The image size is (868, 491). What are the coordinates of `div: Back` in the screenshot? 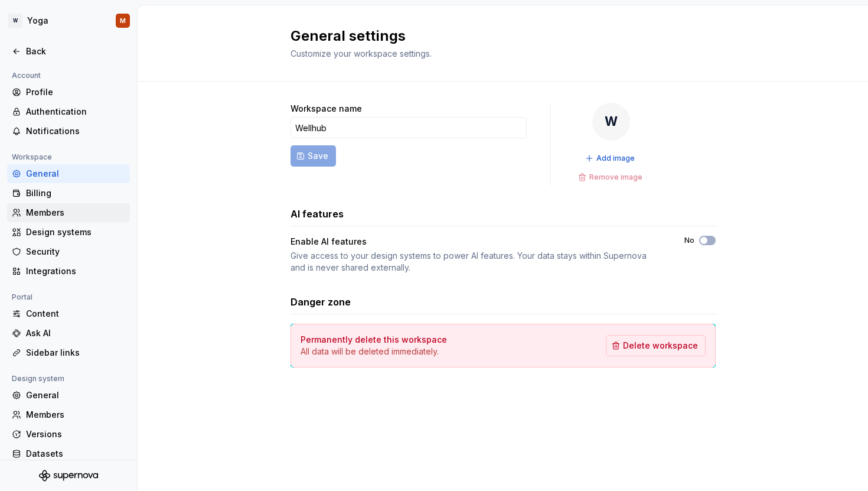 It's located at (76, 51).